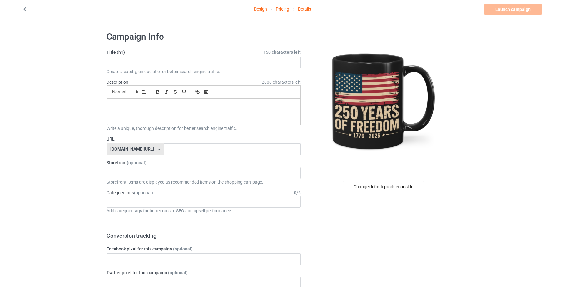 The width and height of the screenshot is (565, 287). Describe the element at coordinates (383, 187) in the screenshot. I see `div: Change default product or side` at that location.